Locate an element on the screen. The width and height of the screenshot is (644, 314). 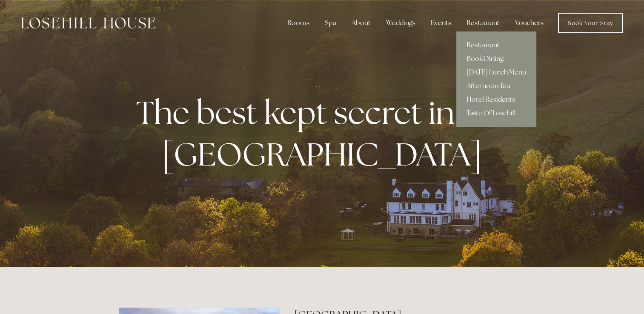
div: About is located at coordinates (361, 23).